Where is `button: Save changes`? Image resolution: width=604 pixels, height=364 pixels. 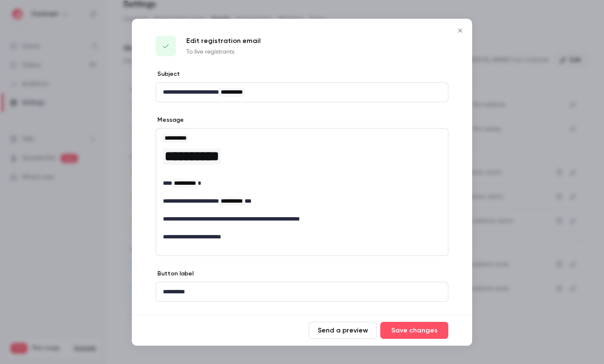
button: Save changes is located at coordinates (414, 330).